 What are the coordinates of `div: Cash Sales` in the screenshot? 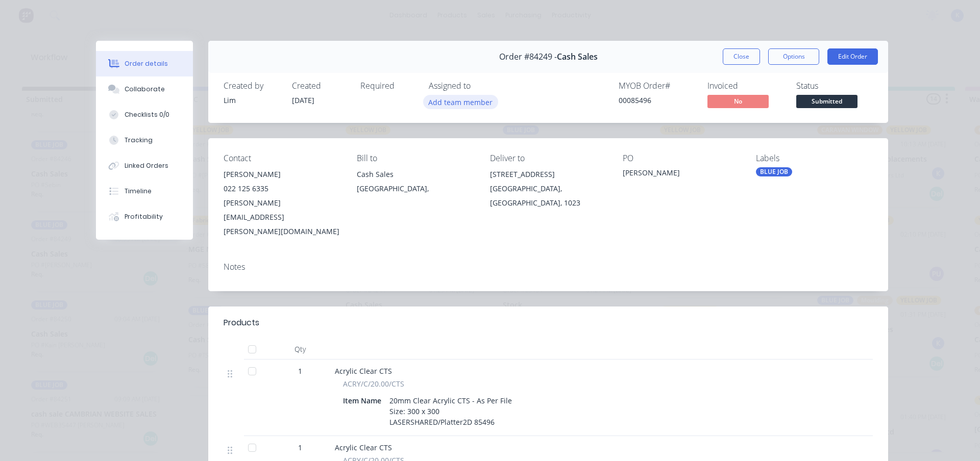 It's located at (415, 175).